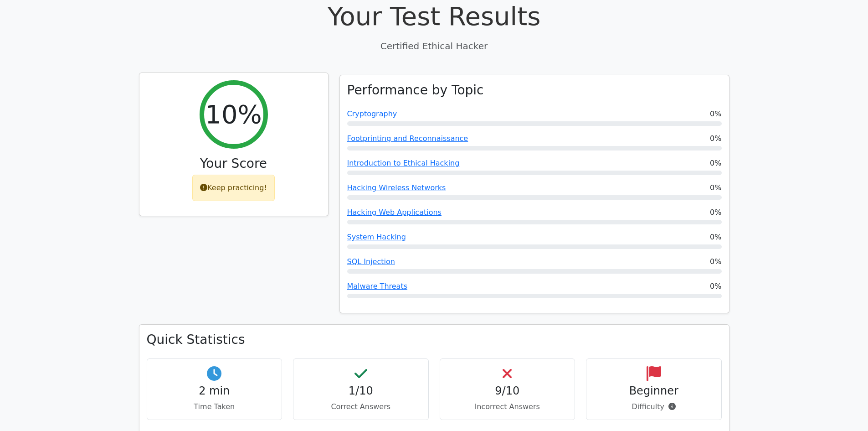  What do you see at coordinates (361, 407) in the screenshot?
I see `p: Correct Answers` at bounding box center [361, 407].